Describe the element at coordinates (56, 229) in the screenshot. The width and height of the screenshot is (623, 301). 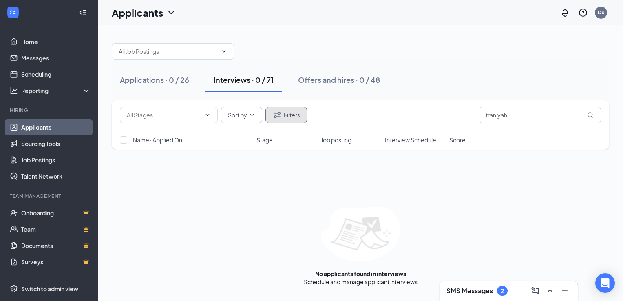
I see `a: TeamCrown` at that location.